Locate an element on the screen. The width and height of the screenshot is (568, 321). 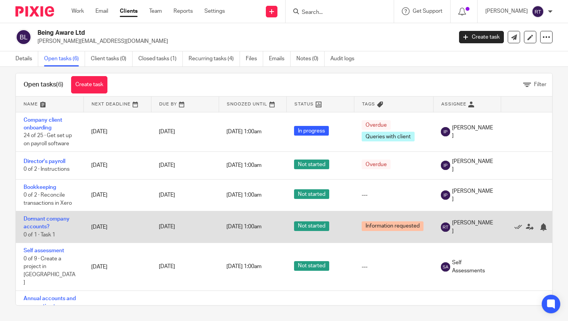
a: Bookkeeping is located at coordinates (40, 187).